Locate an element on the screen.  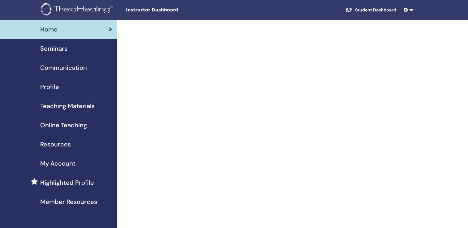
span: Profile is located at coordinates (50, 87).